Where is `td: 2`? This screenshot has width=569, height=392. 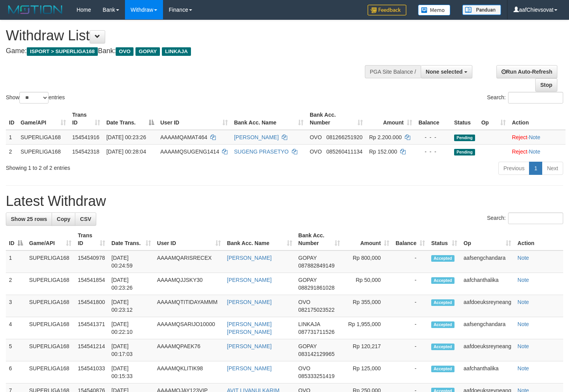 td: 2 is located at coordinates (16, 284).